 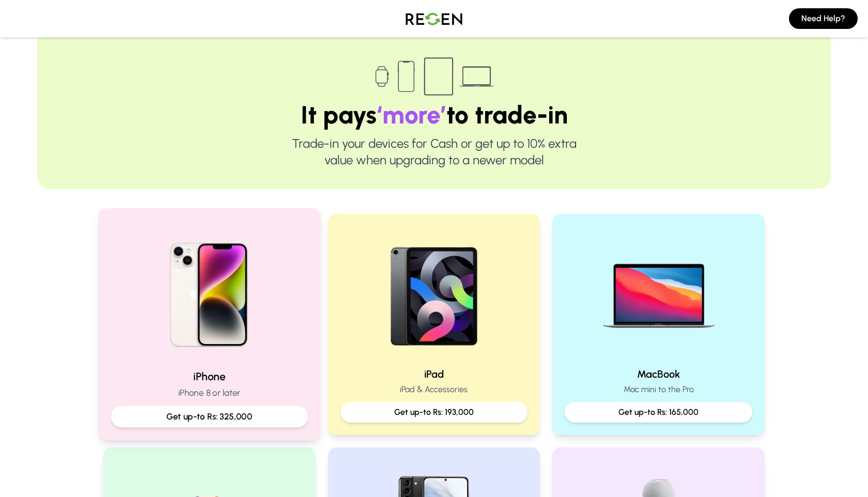 What do you see at coordinates (434, 152) in the screenshot?
I see `p: Trade-in your devices for Cash or get up to 10% extra value when upgrading to a newer model` at bounding box center [434, 152].